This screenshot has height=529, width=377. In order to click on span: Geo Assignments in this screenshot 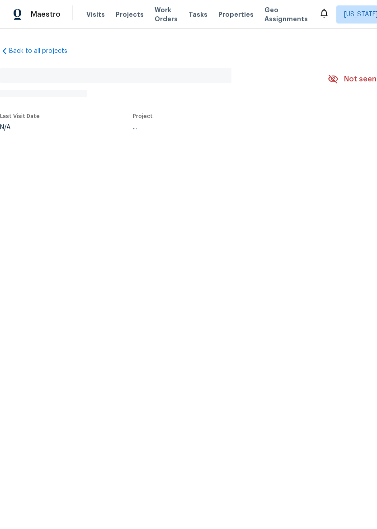, I will do `click(286, 14)`.